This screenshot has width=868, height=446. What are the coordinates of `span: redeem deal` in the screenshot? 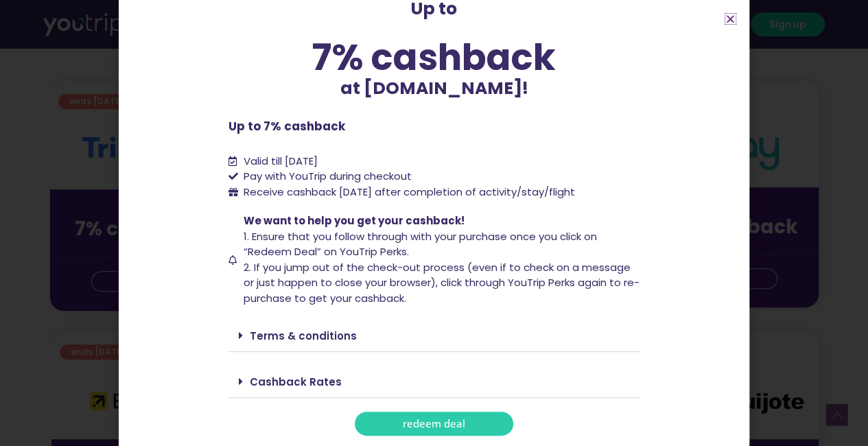 It's located at (434, 423).